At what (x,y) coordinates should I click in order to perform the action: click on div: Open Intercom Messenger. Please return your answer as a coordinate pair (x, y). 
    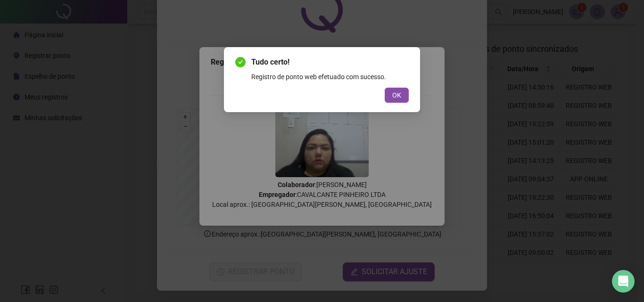
    Looking at the image, I should click on (623, 281).